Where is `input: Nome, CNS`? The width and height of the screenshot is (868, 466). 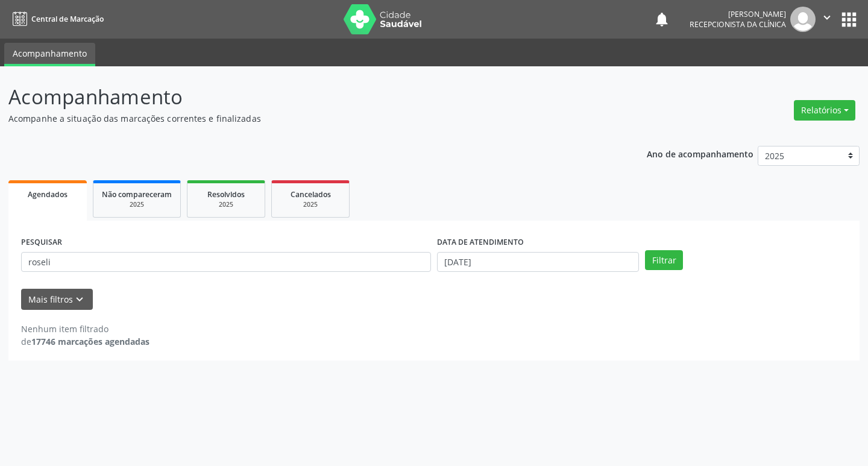
input: Nome, CNS is located at coordinates (226, 262).